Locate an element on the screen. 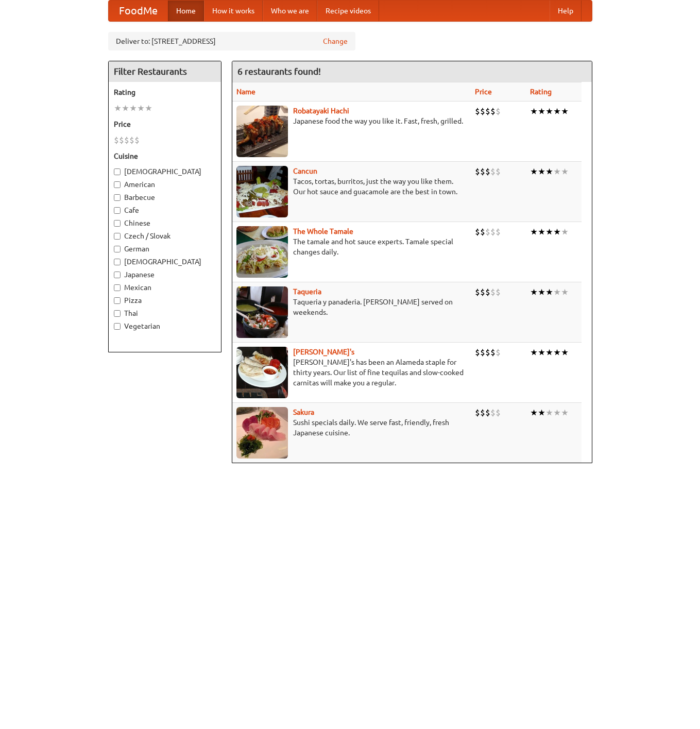 The width and height of the screenshot is (700, 729). h5: Cuisine is located at coordinates (165, 156).